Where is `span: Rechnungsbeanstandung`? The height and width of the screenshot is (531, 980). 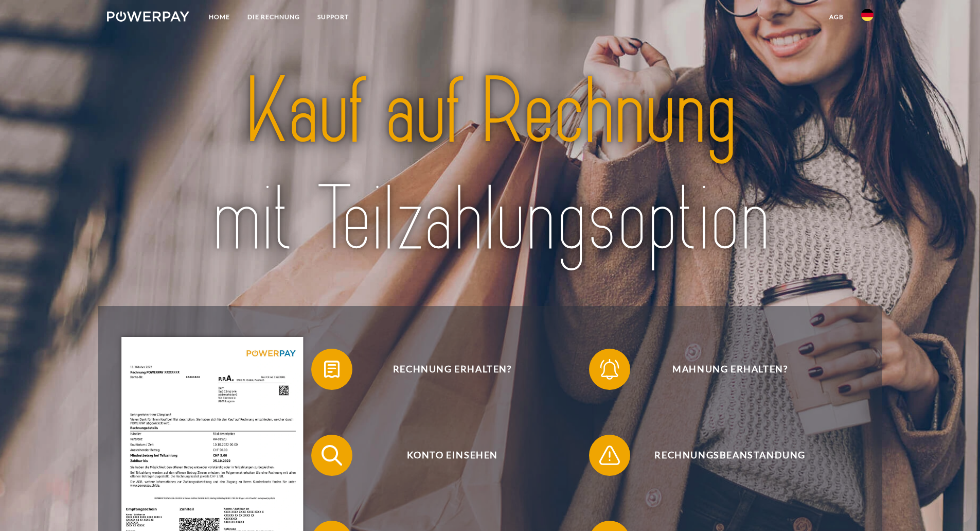 span: Rechnungsbeanstandung is located at coordinates (730, 455).